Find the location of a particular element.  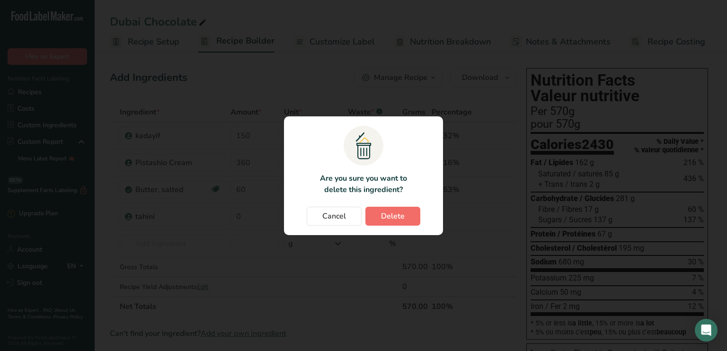

button: Delete is located at coordinates (393, 216).